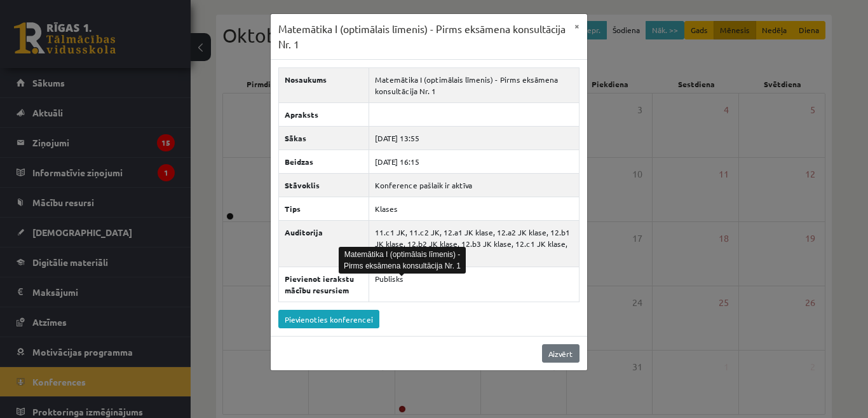 This screenshot has width=868, height=418. Describe the element at coordinates (323, 244) in the screenshot. I see `th: Auditorija` at that location.